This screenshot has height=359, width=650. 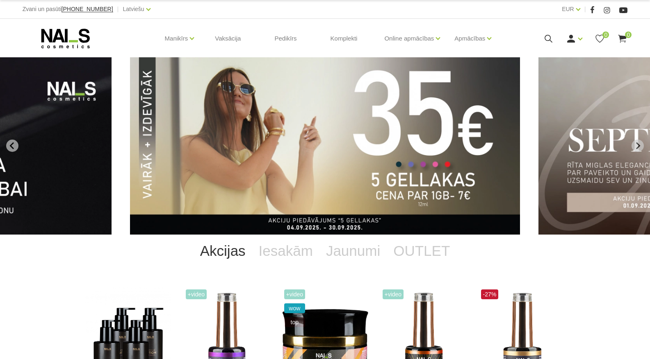 I want to click on a: Apmācības, so click(x=469, y=39).